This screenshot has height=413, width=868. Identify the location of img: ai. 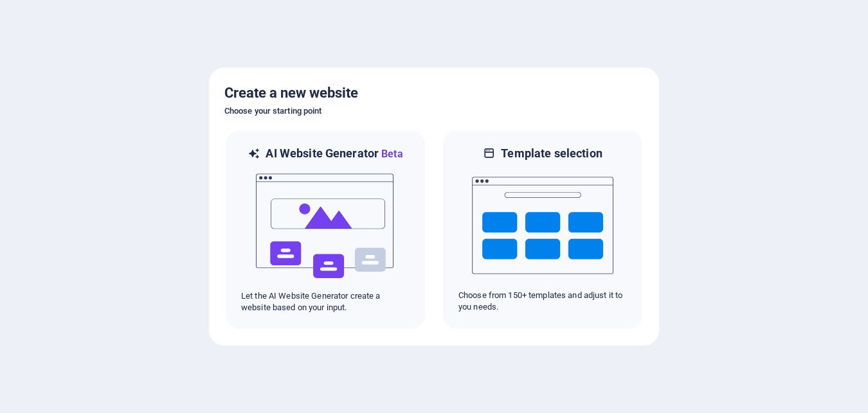
(325, 226).